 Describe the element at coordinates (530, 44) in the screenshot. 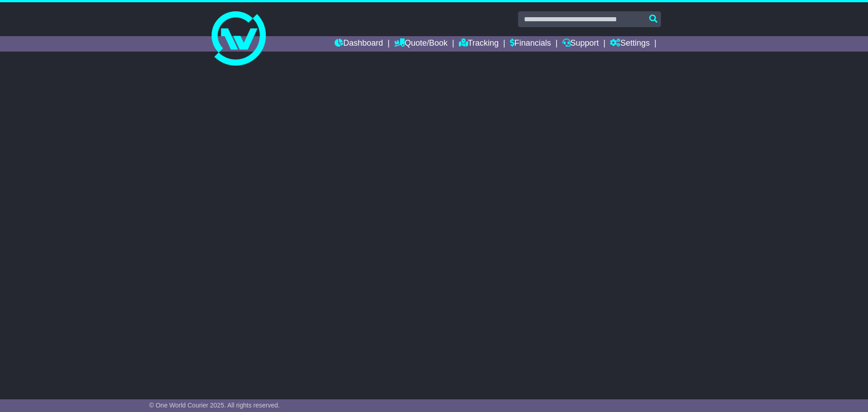

I see `a: Financials` at that location.